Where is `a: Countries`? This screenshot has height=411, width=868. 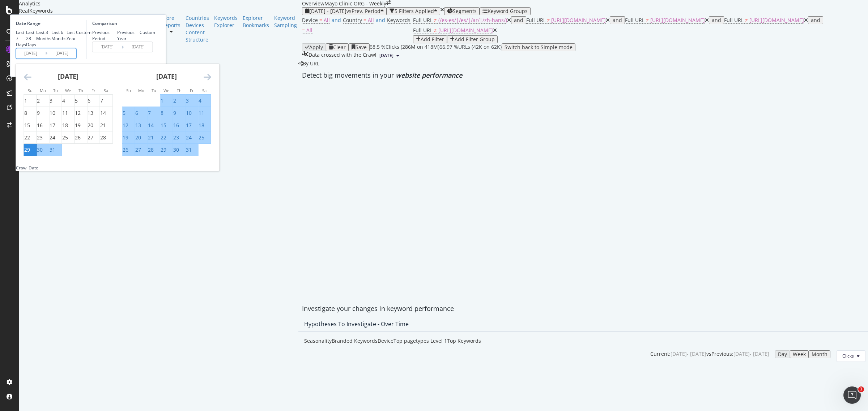 a: Countries is located at coordinates (197, 18).